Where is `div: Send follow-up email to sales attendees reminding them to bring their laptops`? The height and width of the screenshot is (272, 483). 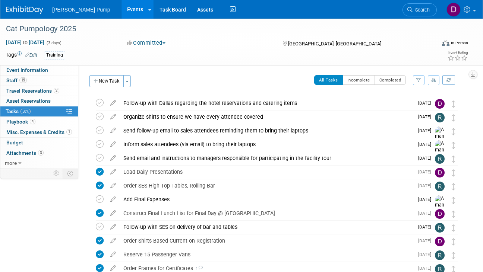
div: Send follow-up email to sales attendees reminding them to bring their laptops is located at coordinates (266, 131).